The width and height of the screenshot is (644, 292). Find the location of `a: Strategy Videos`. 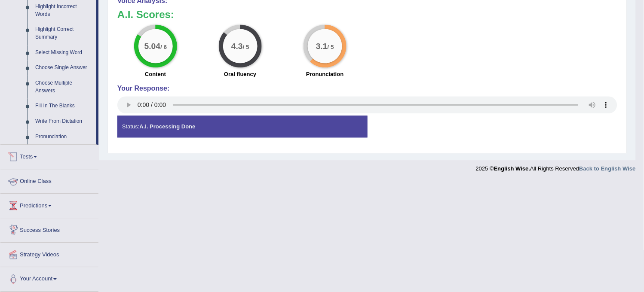

a: Strategy Videos is located at coordinates (50, 254).